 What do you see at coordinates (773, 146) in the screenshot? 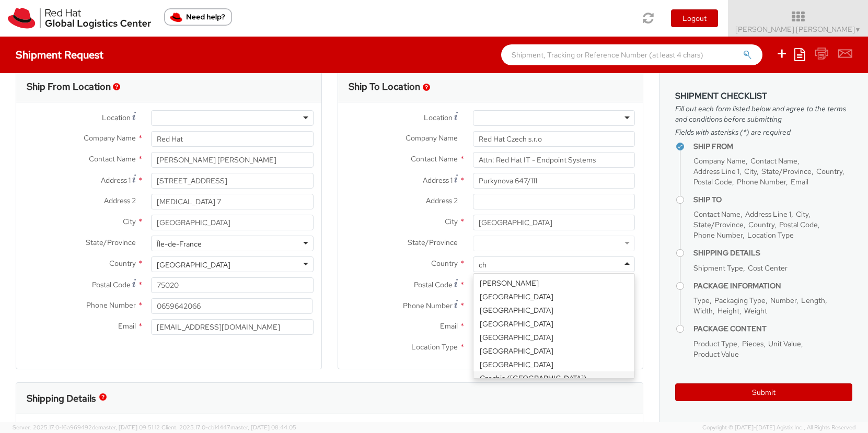
I see `h4: Ship From` at bounding box center [773, 146].